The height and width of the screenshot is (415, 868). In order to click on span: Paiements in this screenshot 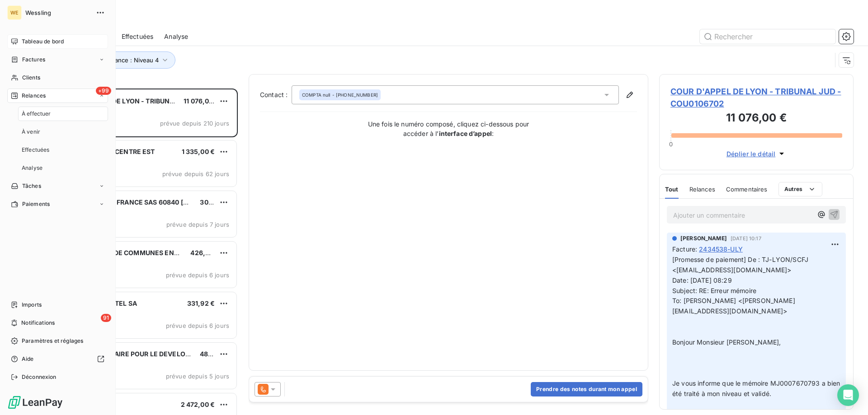, I will do `click(36, 205)`.